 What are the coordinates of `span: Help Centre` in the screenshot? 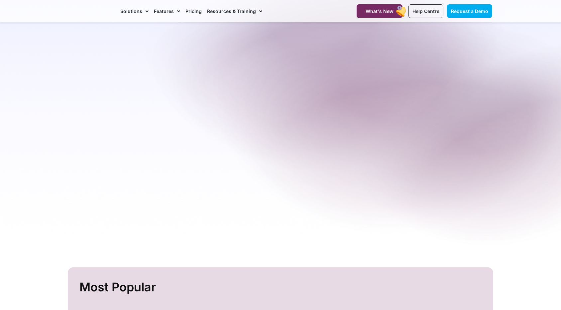 It's located at (426, 11).